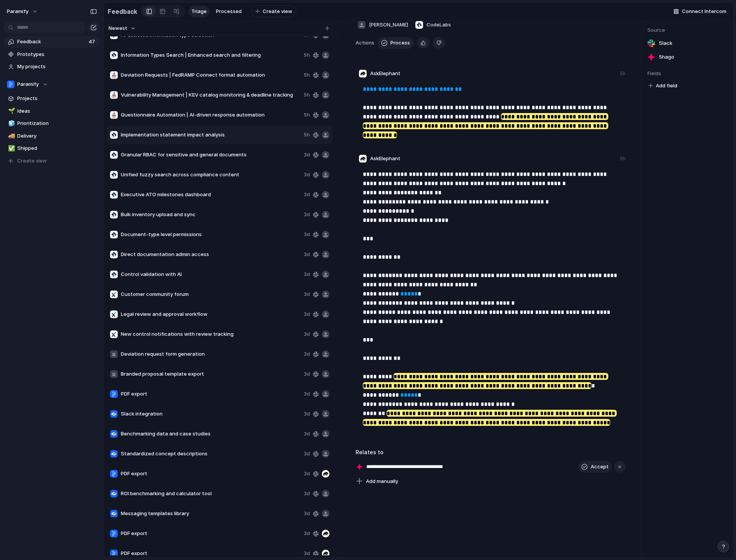 This screenshot has height=560, width=736. I want to click on a: 🧊Prioritization, so click(52, 123).